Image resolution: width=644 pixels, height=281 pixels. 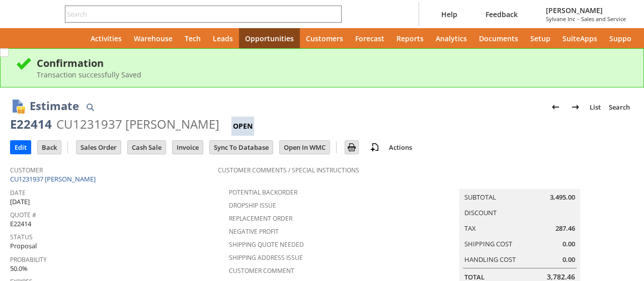 I want to click on img: Quick Find, so click(x=90, y=107).